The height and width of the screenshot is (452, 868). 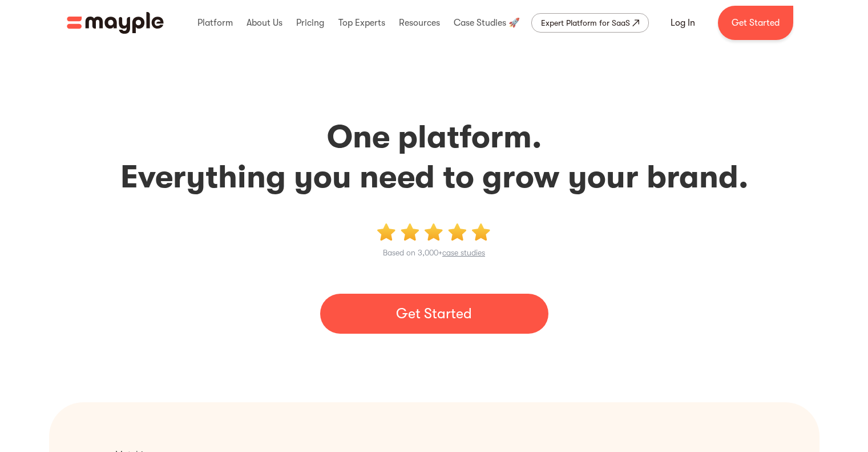 What do you see at coordinates (463, 252) in the screenshot?
I see `a: case studies` at bounding box center [463, 252].